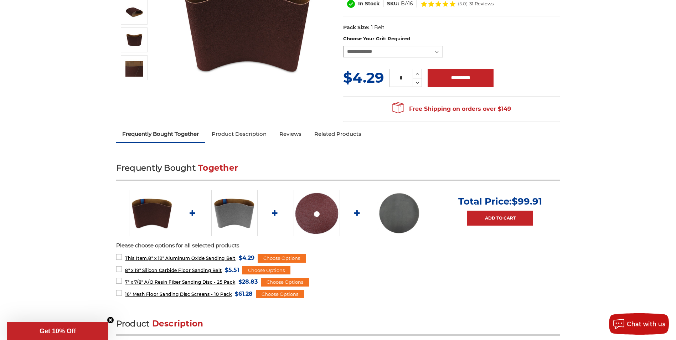 The height and width of the screenshot is (340, 676). Describe the element at coordinates (378, 27) in the screenshot. I see `dd: 1 Belt` at that location.